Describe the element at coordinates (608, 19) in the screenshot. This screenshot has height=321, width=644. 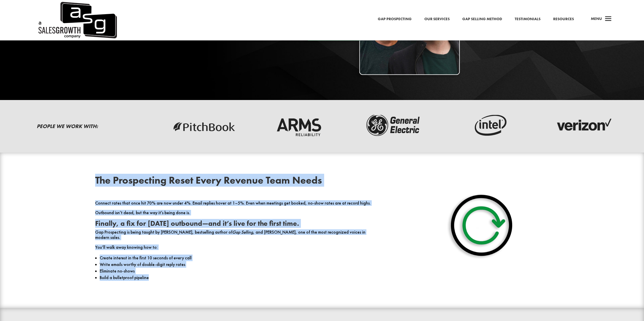
I see `span: a` at that location.